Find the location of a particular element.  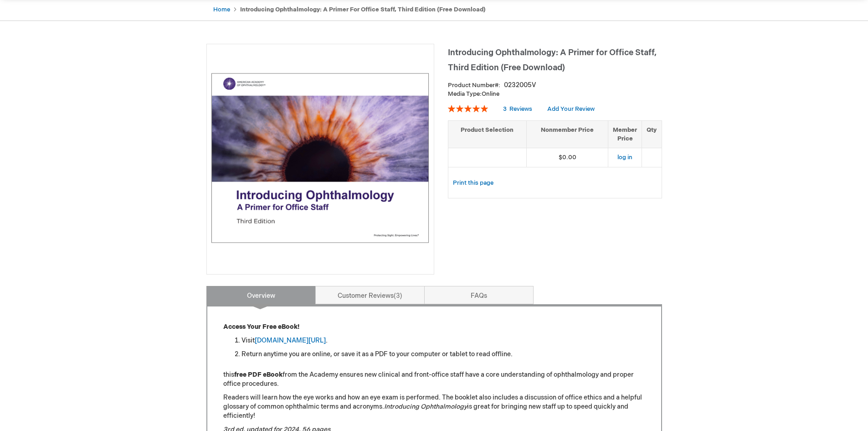

a: Customer Reviews3 is located at coordinates (370, 295).